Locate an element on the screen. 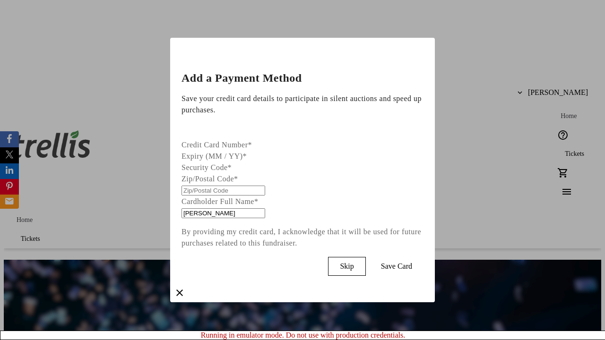  p: Save your credit card details to participate in silent auctions and speed up purchases. is located at coordinates (302, 104).